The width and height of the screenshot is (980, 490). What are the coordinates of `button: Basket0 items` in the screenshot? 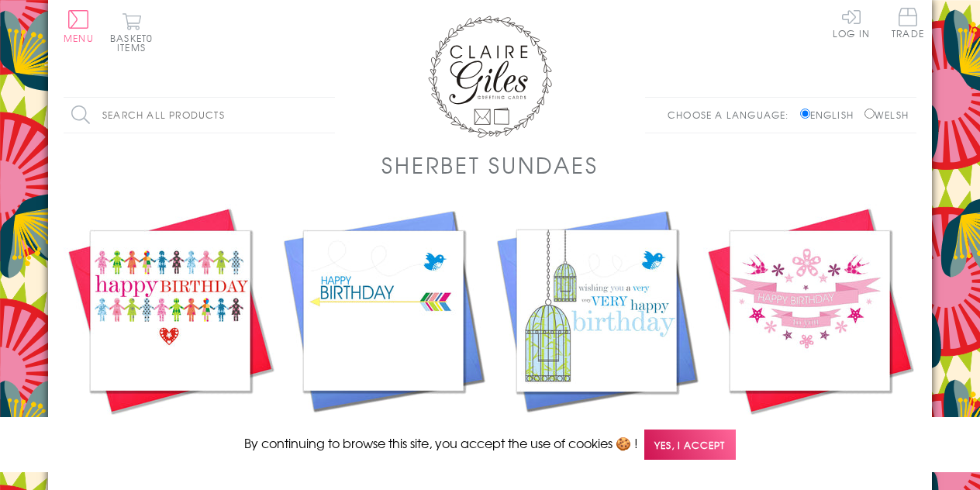 It's located at (131, 32).